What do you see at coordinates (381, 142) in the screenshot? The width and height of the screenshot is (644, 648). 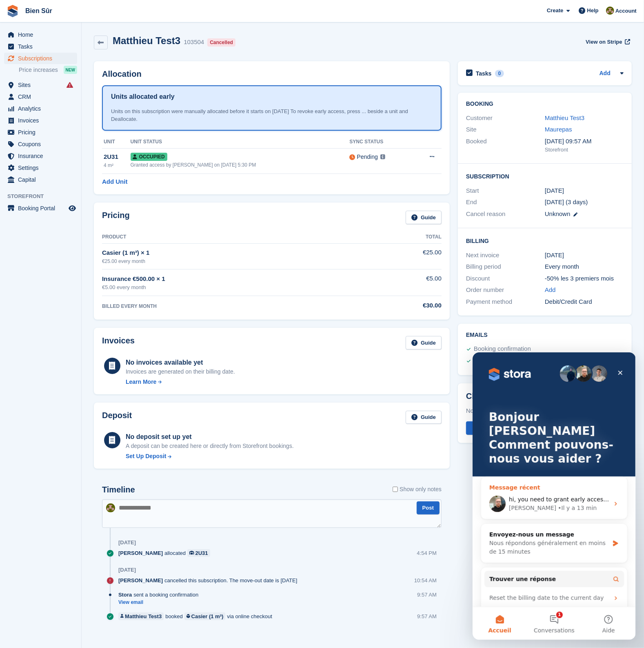 I see `th: Sync Status` at bounding box center [381, 142].